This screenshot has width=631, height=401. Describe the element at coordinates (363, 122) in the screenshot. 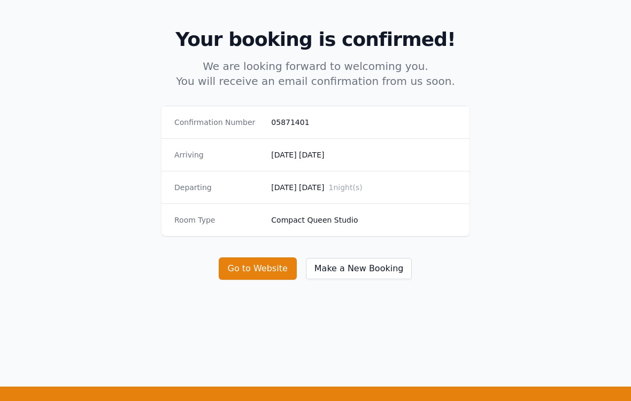

I see `dd: 05871401` at that location.